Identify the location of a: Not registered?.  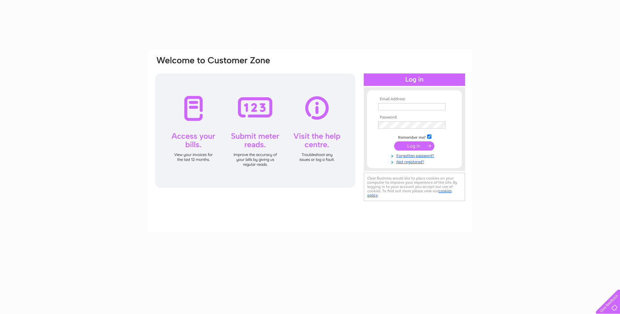
(415, 161).